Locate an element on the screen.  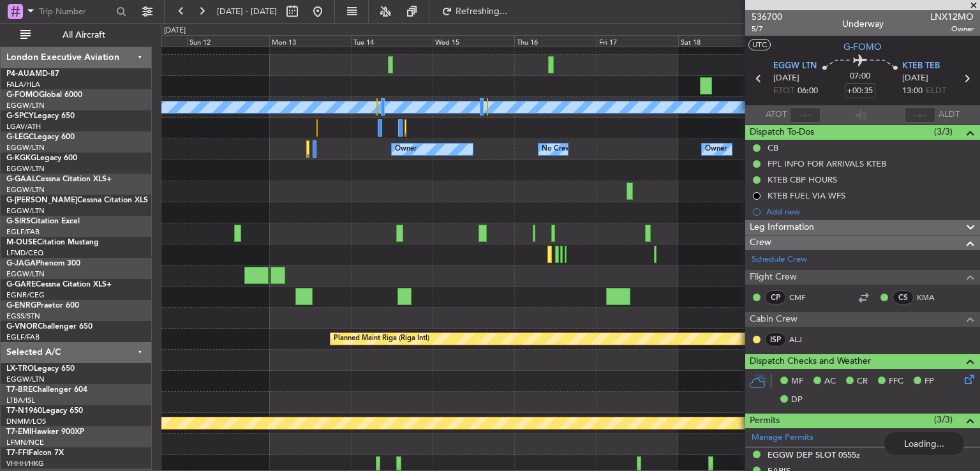
a: G-VNORChallenger 650 is located at coordinates (49, 327).